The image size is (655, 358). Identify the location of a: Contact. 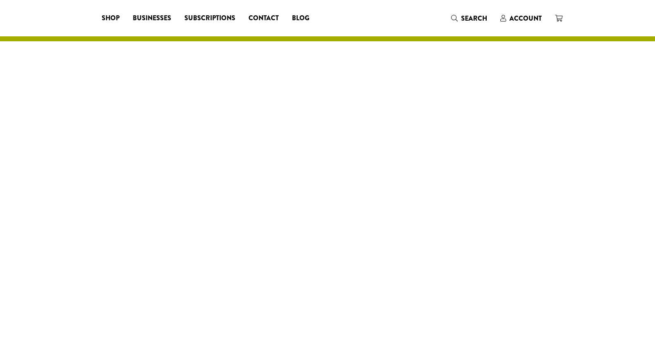
(263, 18).